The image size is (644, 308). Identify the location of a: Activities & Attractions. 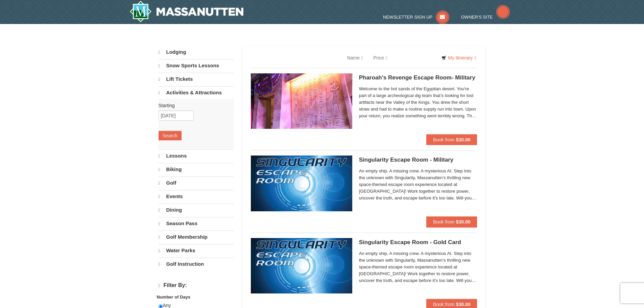
(196, 93).